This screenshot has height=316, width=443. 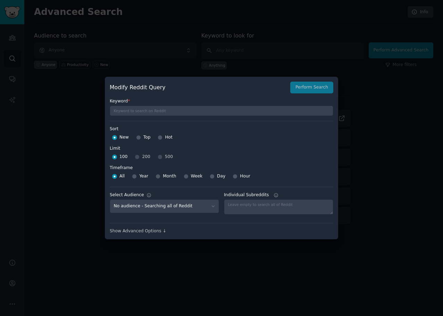 I want to click on span: All, so click(x=122, y=176).